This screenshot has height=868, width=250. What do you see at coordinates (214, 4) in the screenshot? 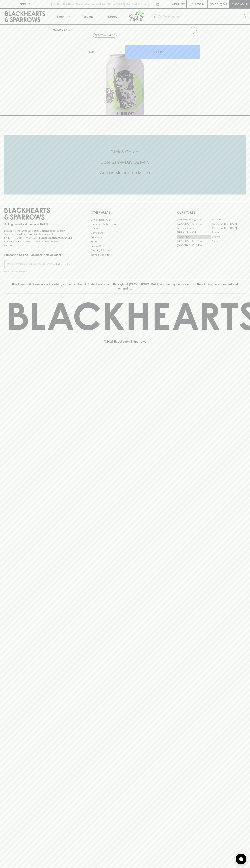
I see `p: $0.00` at bounding box center [214, 4].